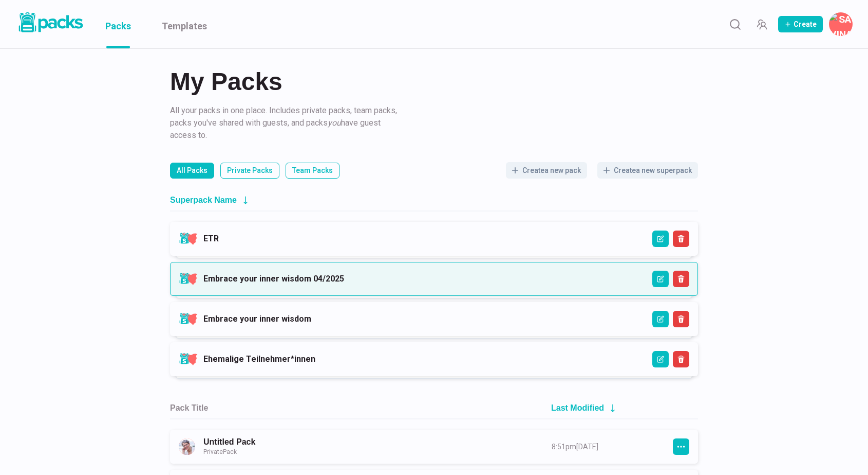 The height and width of the screenshot is (475, 868). What do you see at coordinates (50, 22) in the screenshot?
I see `img: Packs logo` at bounding box center [50, 22].